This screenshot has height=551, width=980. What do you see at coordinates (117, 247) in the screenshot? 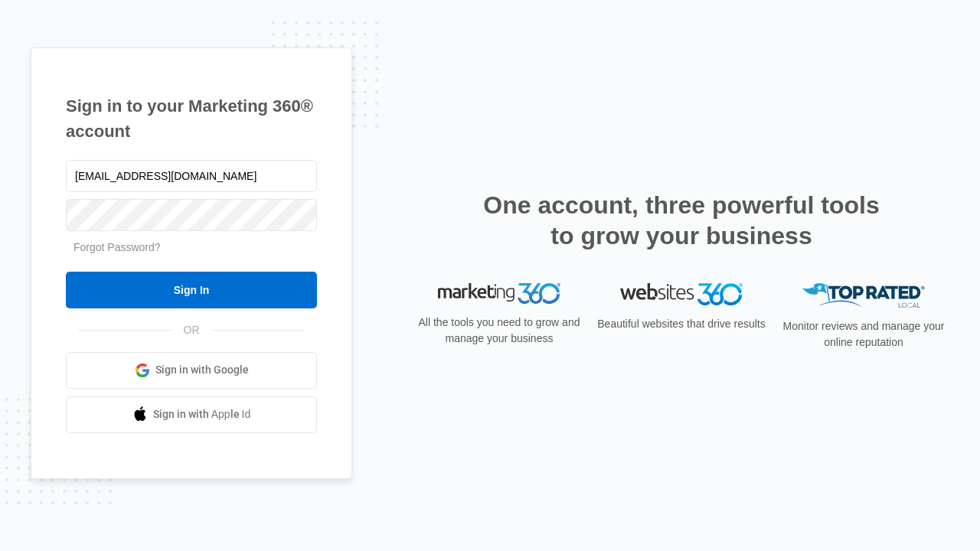
I see `a: Forgot Password?` at bounding box center [117, 247].